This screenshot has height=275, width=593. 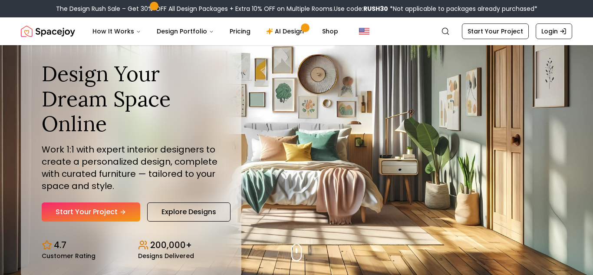 What do you see at coordinates (215, 31) in the screenshot?
I see `nav: Main` at bounding box center [215, 31].